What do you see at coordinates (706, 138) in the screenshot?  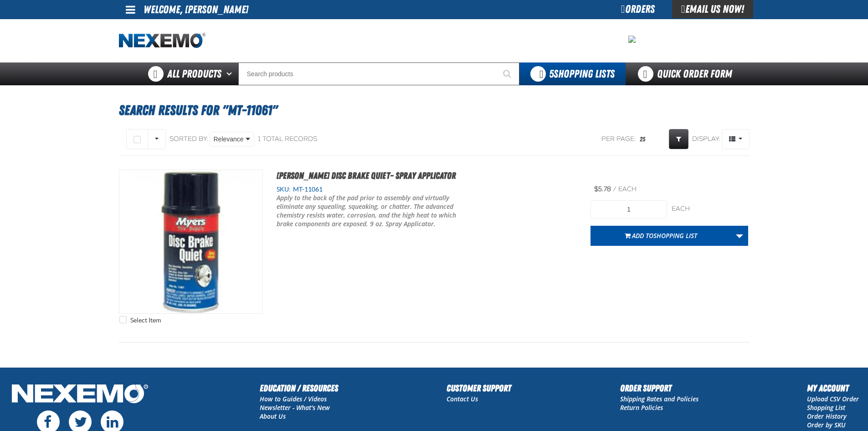 I see `span: Display:` at bounding box center [706, 138].